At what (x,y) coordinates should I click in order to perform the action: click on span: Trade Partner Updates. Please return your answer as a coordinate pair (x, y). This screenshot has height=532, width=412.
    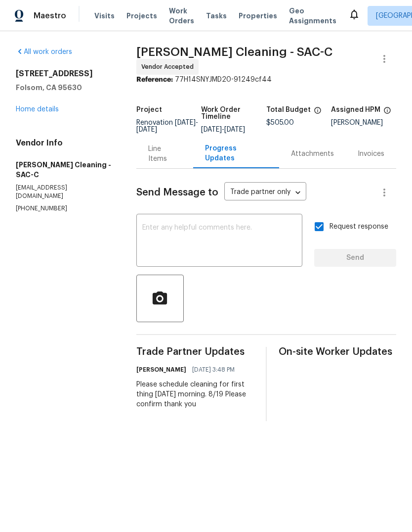
    Looking at the image, I should click on (195, 352).